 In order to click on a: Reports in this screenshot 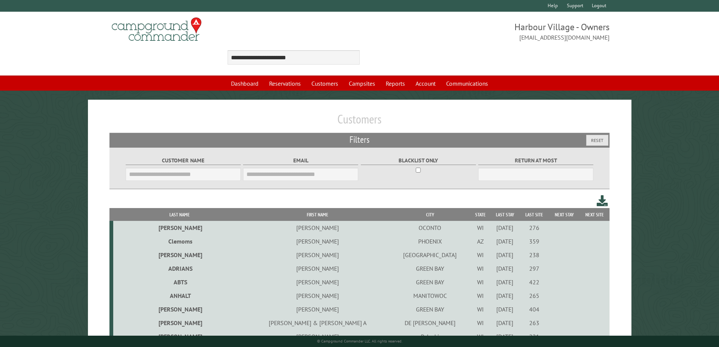, I will do `click(395, 83)`.